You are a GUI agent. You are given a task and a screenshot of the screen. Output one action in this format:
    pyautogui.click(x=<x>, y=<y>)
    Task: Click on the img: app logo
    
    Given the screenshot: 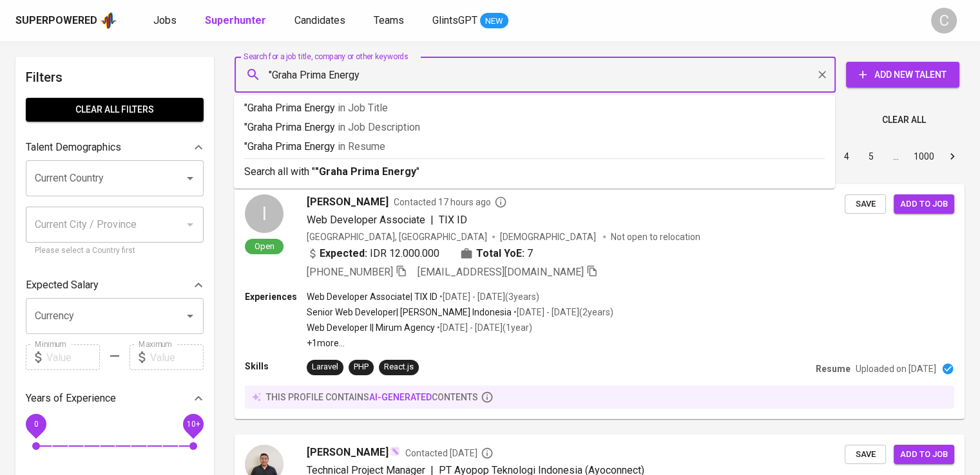 What is the action you would take?
    pyautogui.click(x=109, y=21)
    